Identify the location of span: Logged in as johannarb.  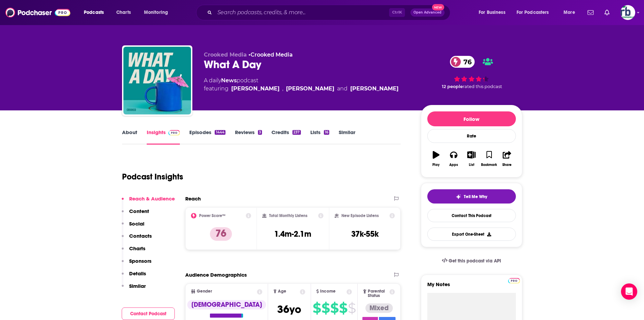
(627, 12).